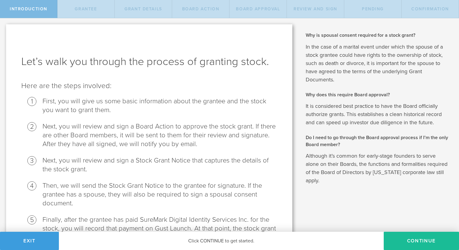 Image resolution: width=459 pixels, height=250 pixels. What do you see at coordinates (378, 114) in the screenshot?
I see `p: It is considered best practice to have the Board officially authorize grants. This establishes a ...` at bounding box center [378, 114].